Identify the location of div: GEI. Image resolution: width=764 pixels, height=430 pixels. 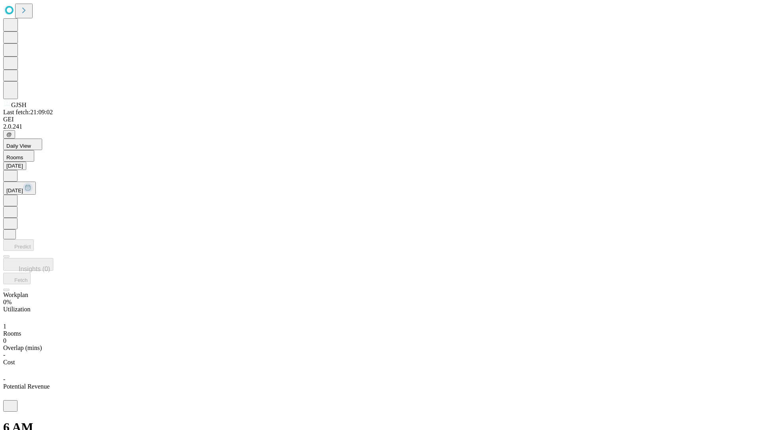
(382, 119).